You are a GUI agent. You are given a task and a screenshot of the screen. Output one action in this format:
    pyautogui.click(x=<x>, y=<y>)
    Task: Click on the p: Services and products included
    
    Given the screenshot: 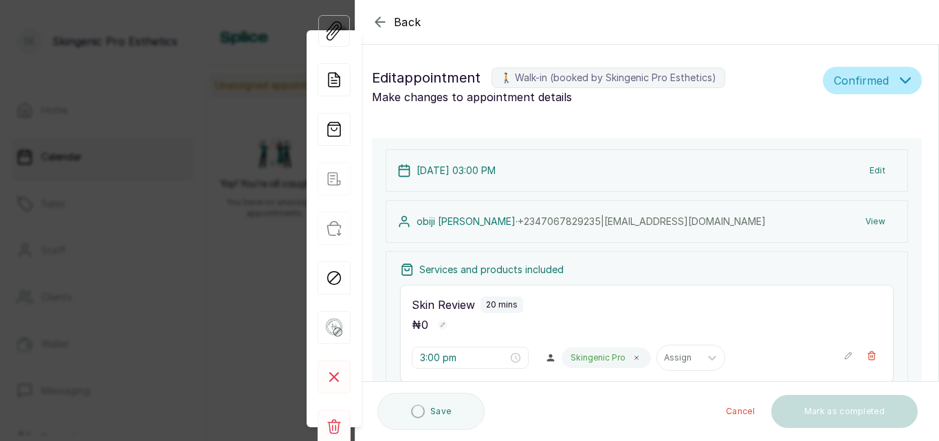 What is the action you would take?
    pyautogui.click(x=492, y=269)
    